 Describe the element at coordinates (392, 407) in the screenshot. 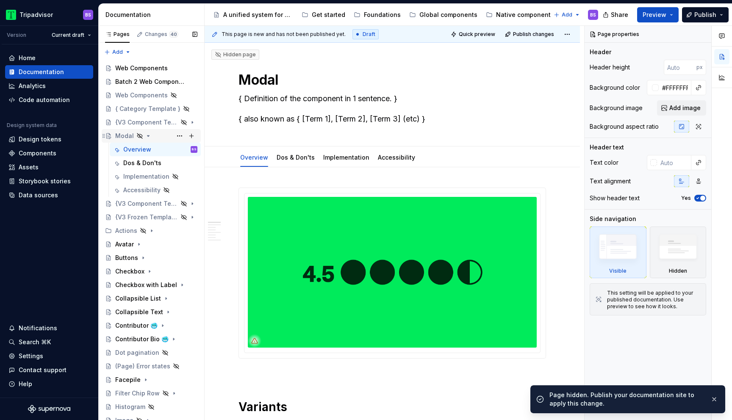

I see `h1: Variants` at that location.